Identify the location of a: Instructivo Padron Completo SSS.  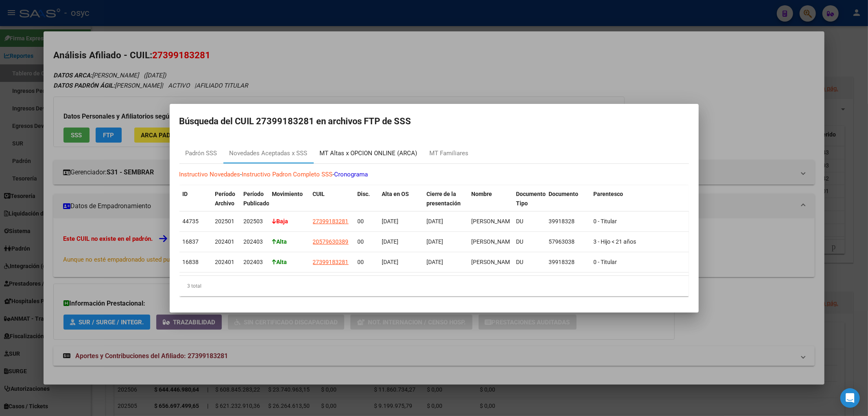
(287, 174).